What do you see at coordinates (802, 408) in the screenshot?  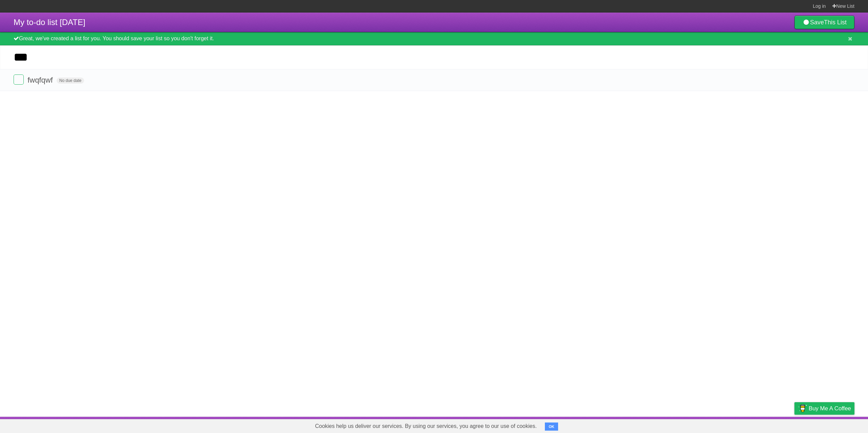 I see `img: Buy me a coffee` at bounding box center [802, 408].